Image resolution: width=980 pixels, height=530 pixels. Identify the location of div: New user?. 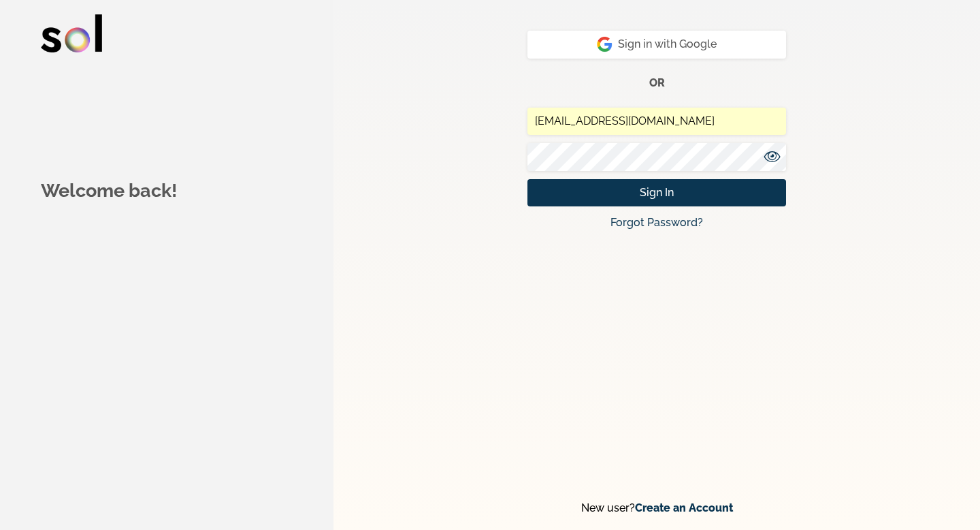
(657, 508).